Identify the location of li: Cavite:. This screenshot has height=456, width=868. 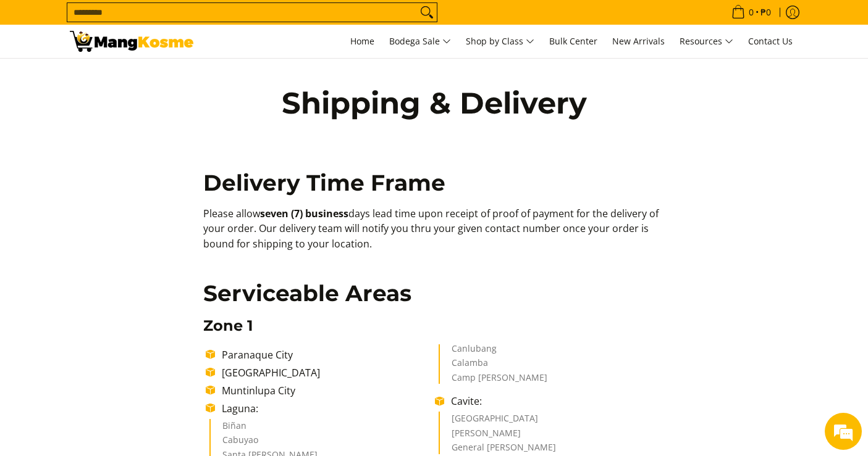
(554, 401).